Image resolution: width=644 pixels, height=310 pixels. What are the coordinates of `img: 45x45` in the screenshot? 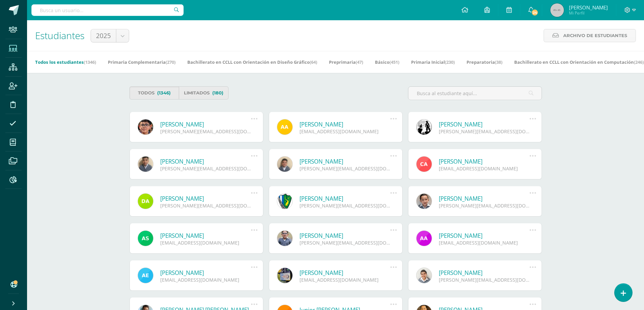 It's located at (557, 10).